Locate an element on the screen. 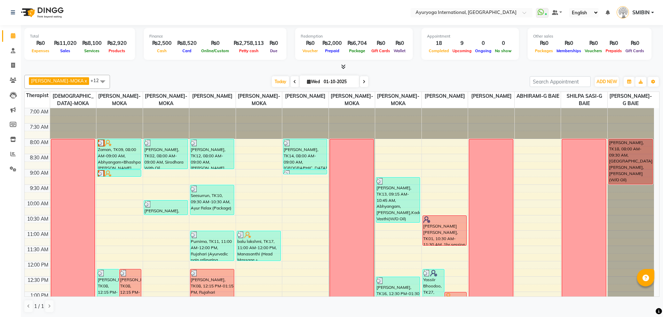 Image resolution: width=663 pixels, height=317 pixels. div: 7:00 AM is located at coordinates (39, 112).